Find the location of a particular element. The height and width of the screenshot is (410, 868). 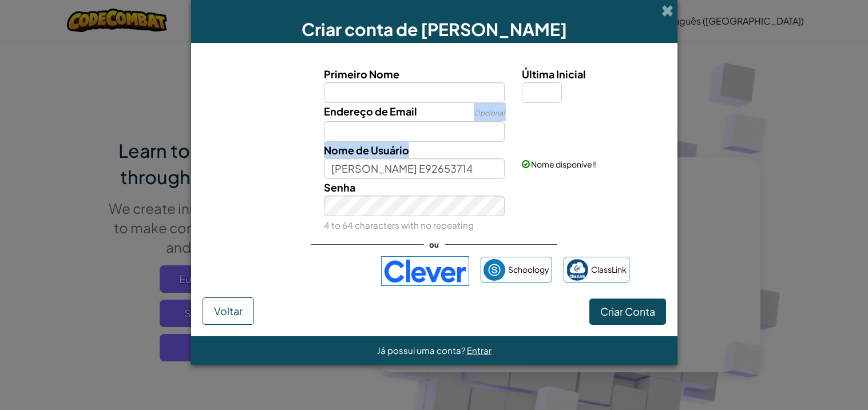

span: Já possui uma conta? is located at coordinates (422, 350).